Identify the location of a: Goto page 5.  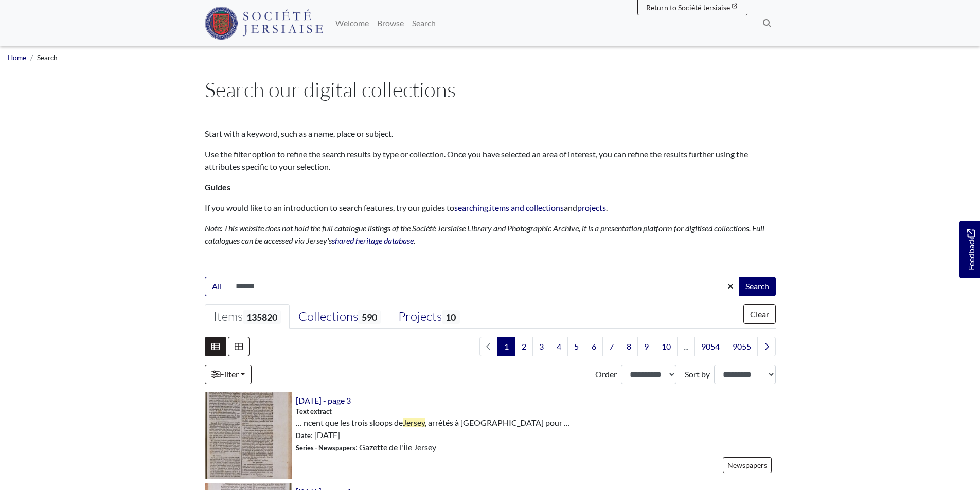
(576, 346).